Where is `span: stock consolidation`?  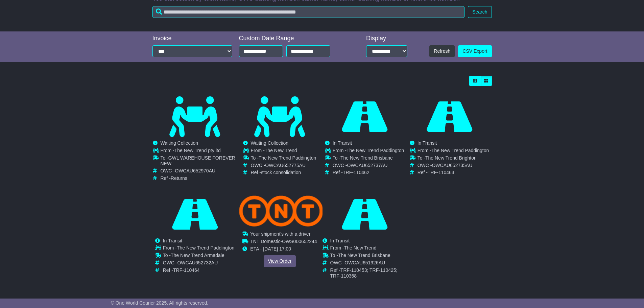
span: stock consolidation is located at coordinates (281, 172).